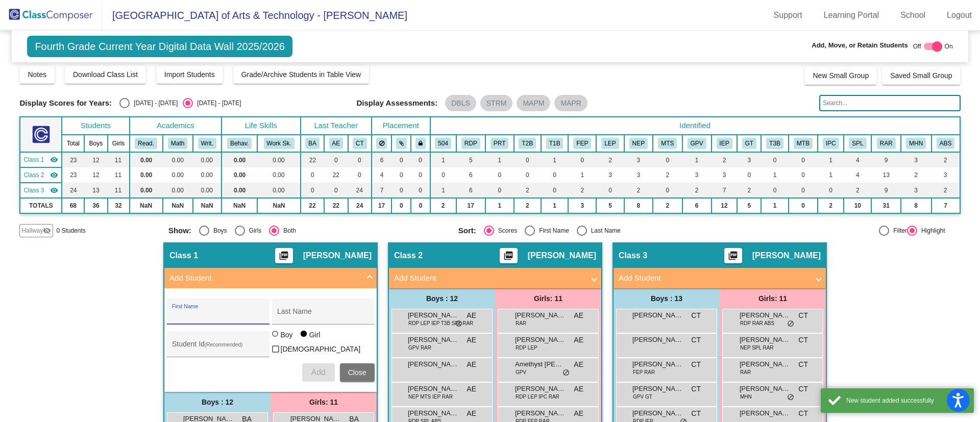 This screenshot has height=422, width=980. I want to click on a: School, so click(912, 15).